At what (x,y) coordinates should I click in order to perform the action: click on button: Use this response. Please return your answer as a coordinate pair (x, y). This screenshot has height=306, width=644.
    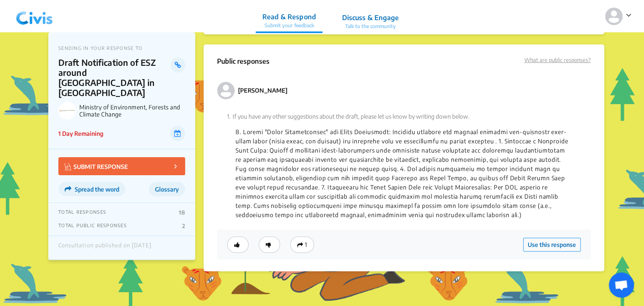
    Looking at the image, I should click on (552, 245).